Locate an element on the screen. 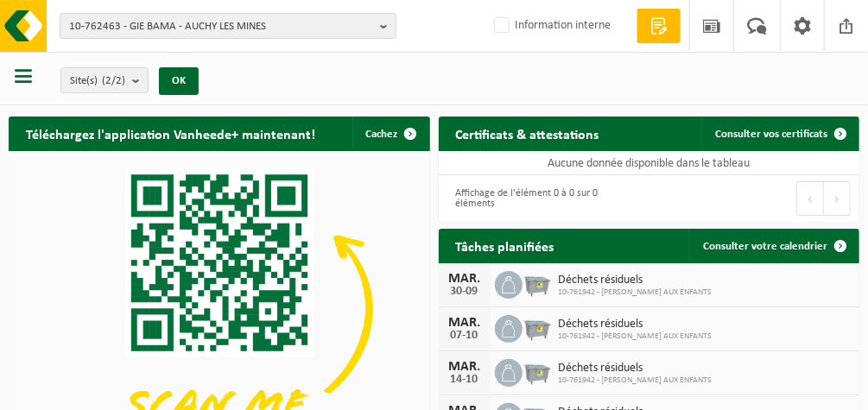 The image size is (868, 410). div: 14-10 is located at coordinates (465, 380).